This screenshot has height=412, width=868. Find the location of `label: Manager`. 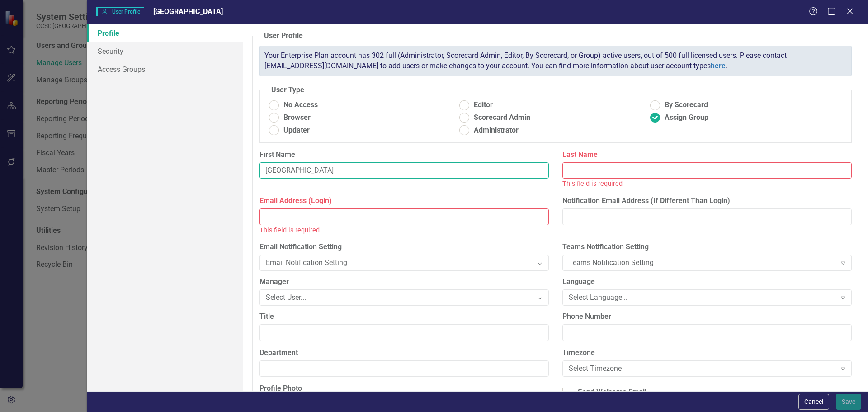

label: Manager is located at coordinates (404, 281).